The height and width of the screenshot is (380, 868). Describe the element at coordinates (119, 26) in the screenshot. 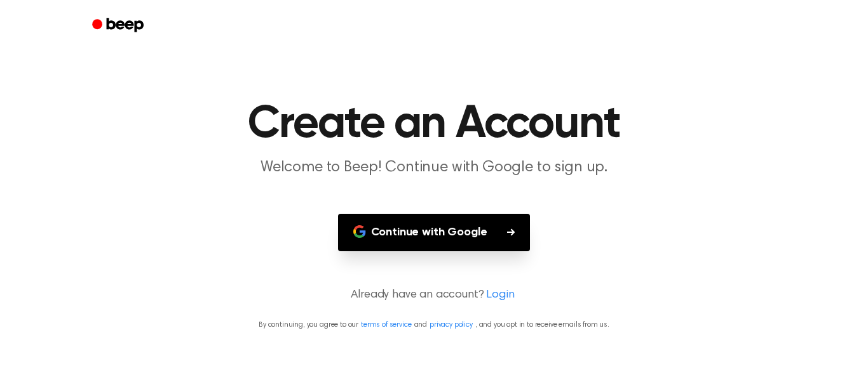

I see `a: Beep` at that location.